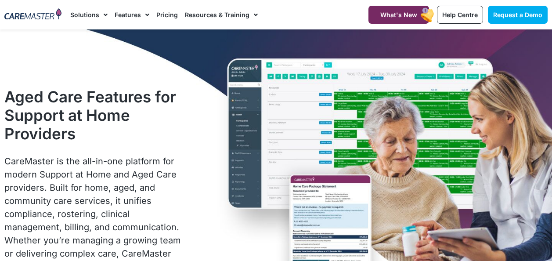  I want to click on h1: Aged Care Features for Support at Home Providers, so click(97, 115).